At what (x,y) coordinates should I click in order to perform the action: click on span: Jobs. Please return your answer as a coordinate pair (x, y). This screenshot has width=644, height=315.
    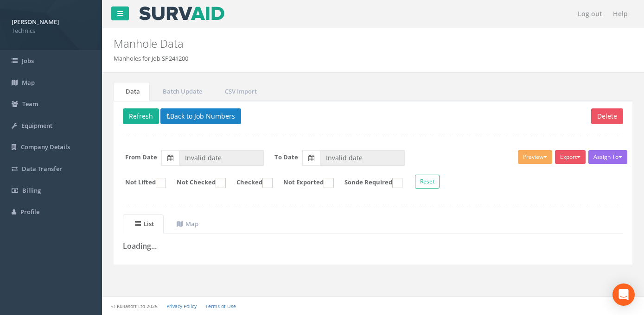
    Looking at the image, I should click on (28, 61).